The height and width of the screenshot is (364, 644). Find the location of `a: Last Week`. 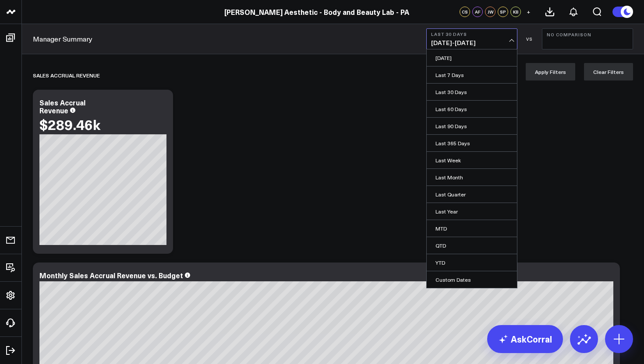

a: Last Week is located at coordinates (472, 160).